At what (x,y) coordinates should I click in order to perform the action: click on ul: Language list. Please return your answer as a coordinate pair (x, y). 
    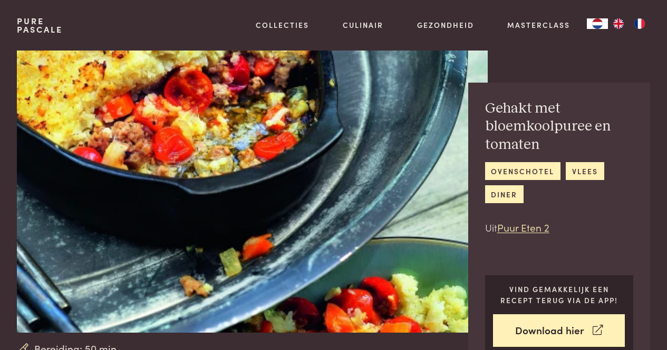
    Looking at the image, I should click on (629, 24).